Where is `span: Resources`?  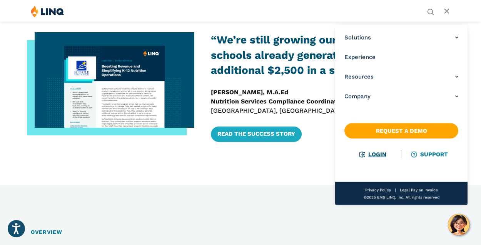
span: Resources is located at coordinates (359, 77).